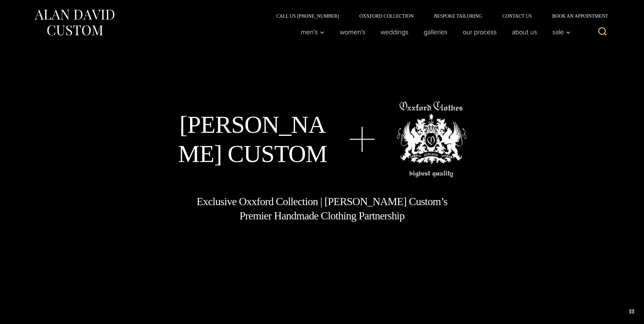 The width and height of the screenshot is (644, 324). I want to click on nav: Primary Navigation, so click(433, 32).